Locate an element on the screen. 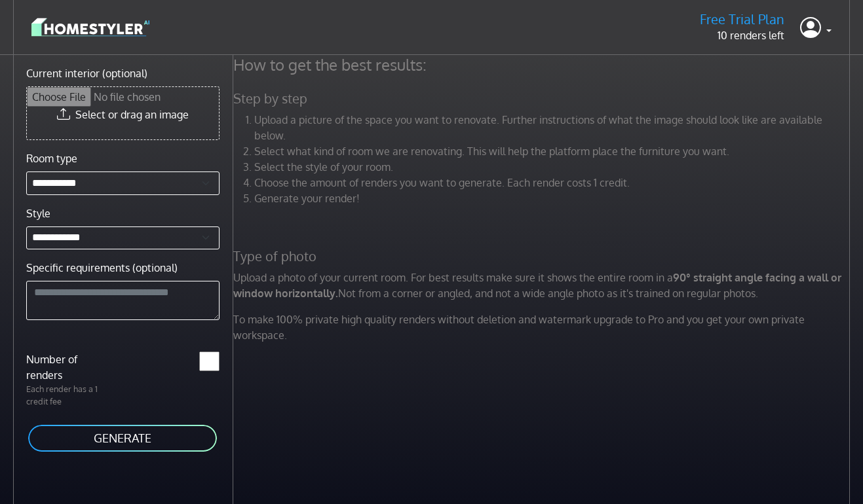 This screenshot has height=504, width=863. label: Room type is located at coordinates (52, 158).